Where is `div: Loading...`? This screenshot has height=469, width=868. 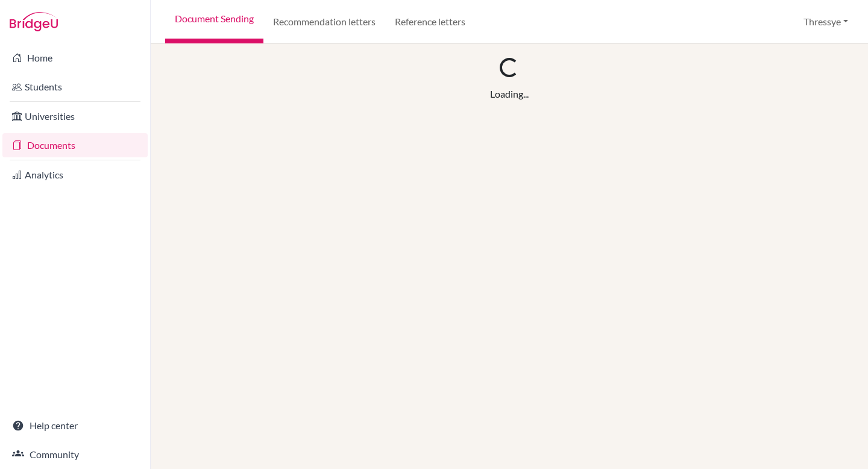
div: Loading... is located at coordinates (509, 94).